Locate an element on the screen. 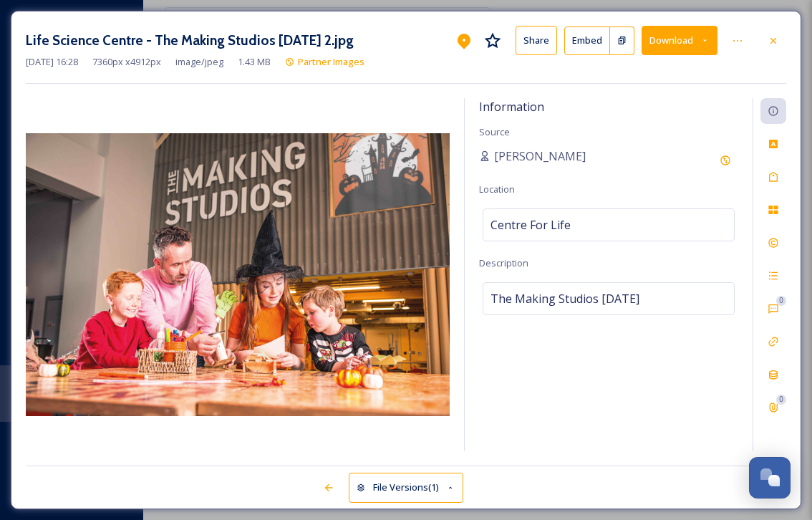 Image resolution: width=812 pixels, height=520 pixels. span: Description is located at coordinates (504, 263).